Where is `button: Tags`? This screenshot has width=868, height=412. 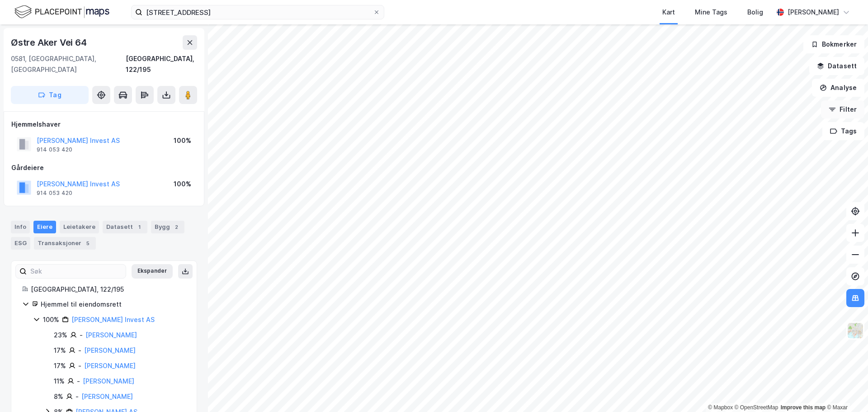
button: Tags is located at coordinates (843, 131).